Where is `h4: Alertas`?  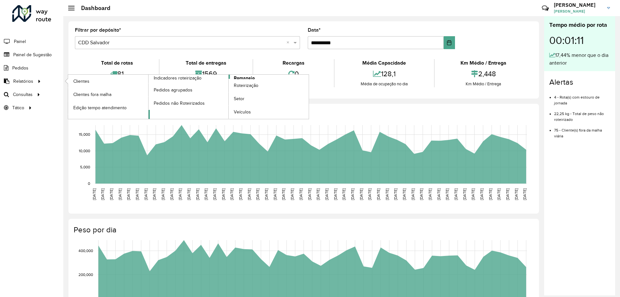 h4: Alertas is located at coordinates (579, 82).